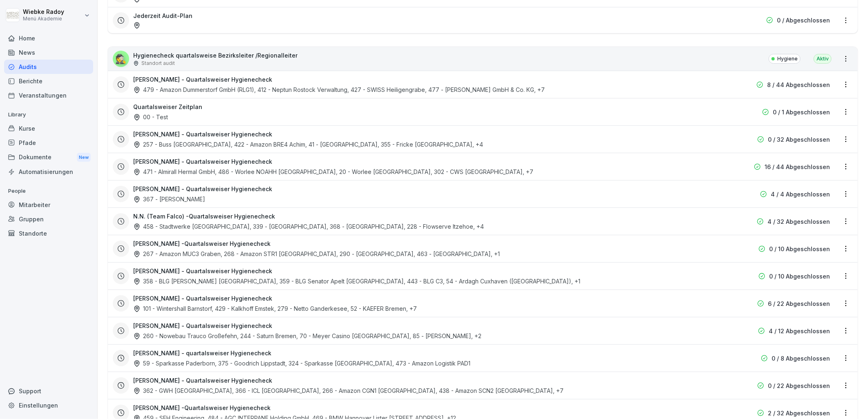 Image resolution: width=868 pixels, height=419 pixels. What do you see at coordinates (800, 194) in the screenshot?
I see `p: 4 / 4 Abgeschlossen` at bounding box center [800, 194].